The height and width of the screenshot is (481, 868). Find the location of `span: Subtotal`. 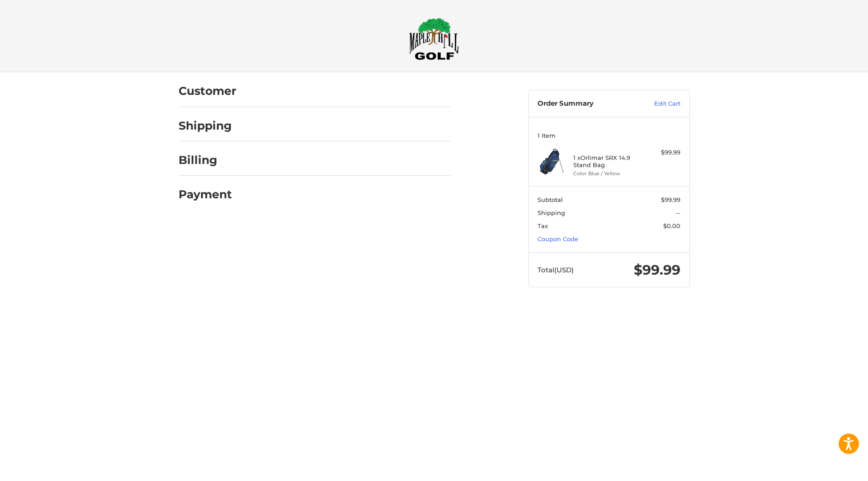

span: Subtotal is located at coordinates (550, 200).